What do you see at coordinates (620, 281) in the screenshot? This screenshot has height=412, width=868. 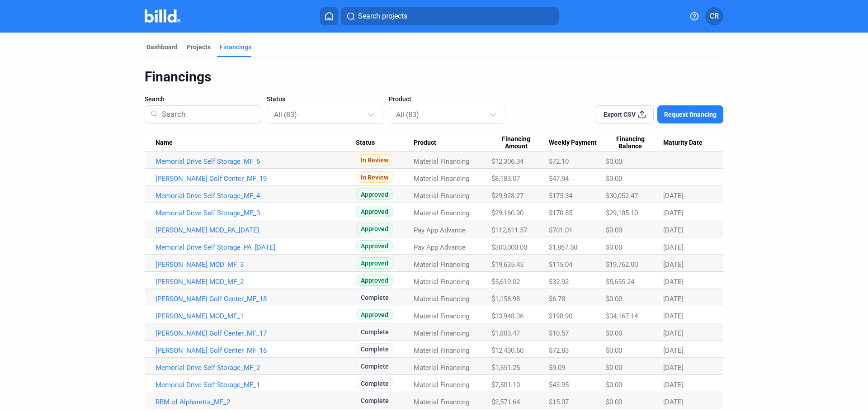 I see `span: $5,655.24` at bounding box center [620, 281].